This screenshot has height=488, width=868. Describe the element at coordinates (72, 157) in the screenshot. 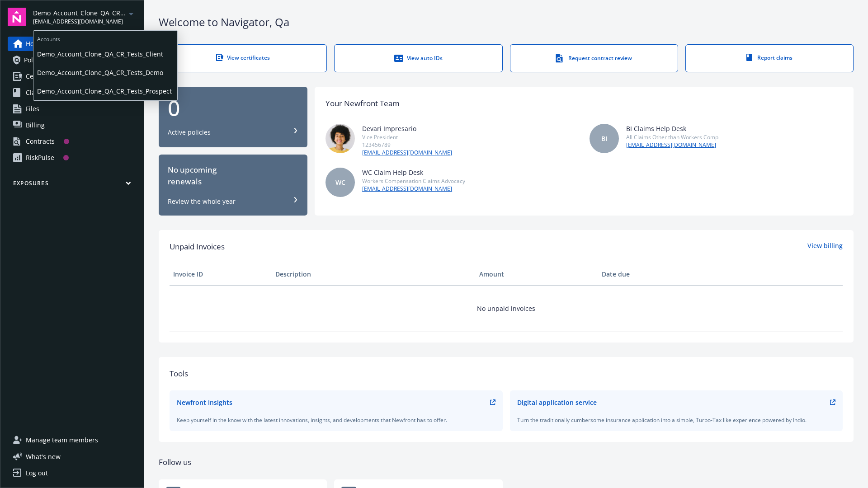

I see `a: RiskPulse` at that location.